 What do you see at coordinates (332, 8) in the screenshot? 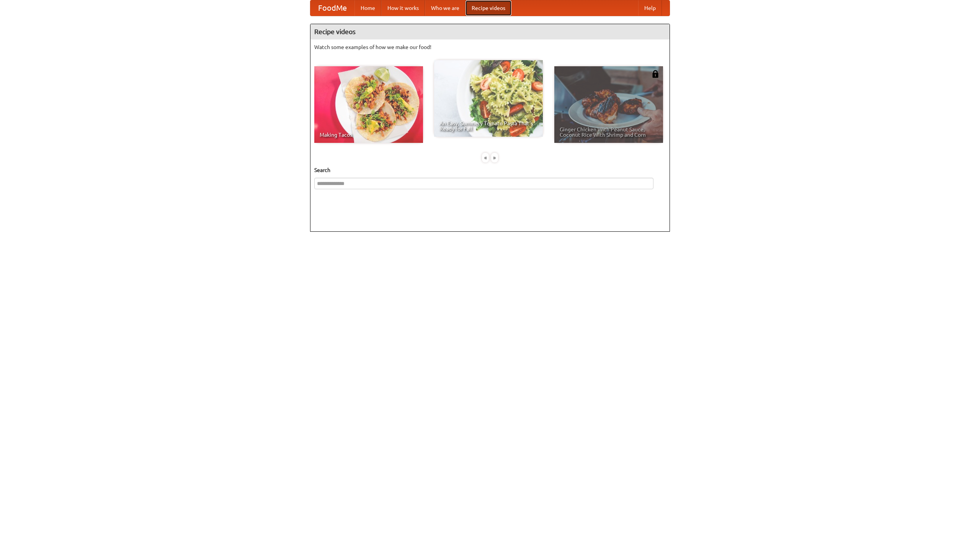
I see `a: FoodMe` at bounding box center [332, 8].